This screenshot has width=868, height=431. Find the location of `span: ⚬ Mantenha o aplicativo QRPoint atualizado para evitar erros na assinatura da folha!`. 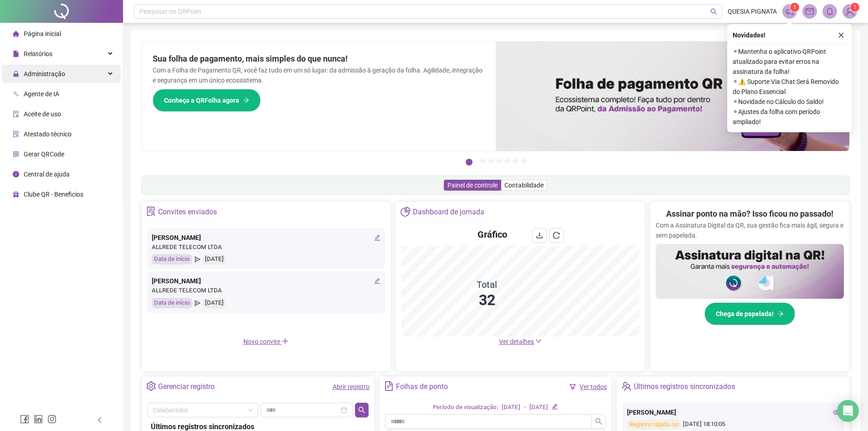

span: ⚬ Mantenha o aplicativo QRPoint atualizado para evitar erros na assinatura da folha! is located at coordinates (790, 61).